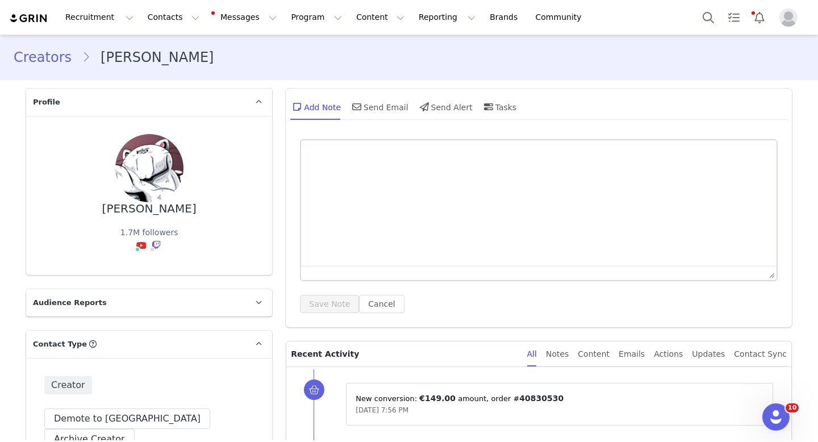  Describe the element at coordinates (792, 408) in the screenshot. I see `span: 10` at that location.